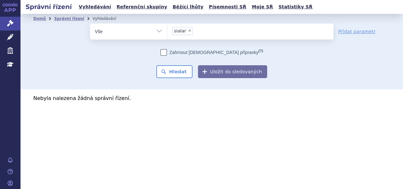 This screenshot has width=403, height=189. Describe the element at coordinates (95, 7) in the screenshot. I see `a: Vyhledávání` at that location.